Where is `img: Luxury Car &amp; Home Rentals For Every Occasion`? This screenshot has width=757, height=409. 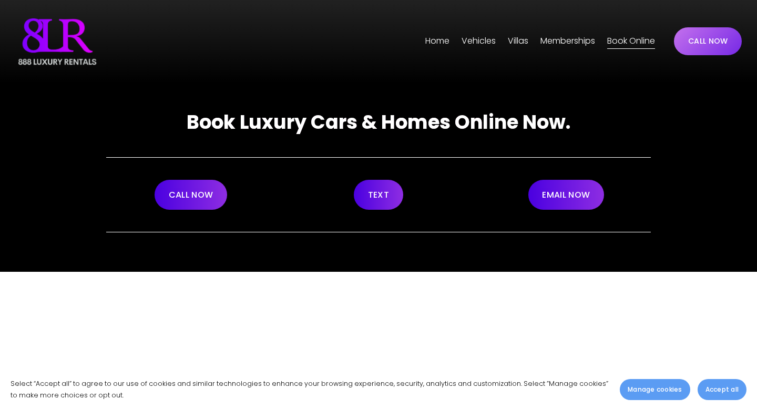 img: Luxury Car &amp; Home Rentals For Every Occasion is located at coordinates (57, 42).